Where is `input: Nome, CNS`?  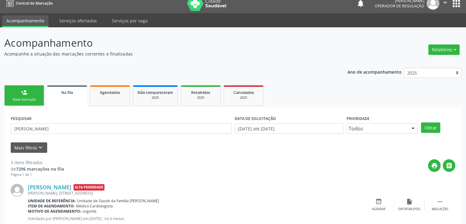
input: Nome, CNS is located at coordinates (121, 128).